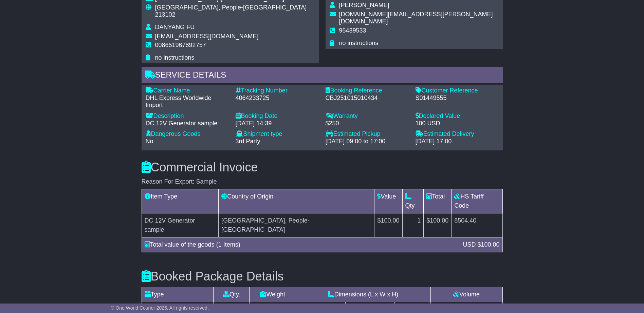 The width and height of the screenshot is (644, 313). I want to click on td: HS Tariff Code, so click(477, 201).